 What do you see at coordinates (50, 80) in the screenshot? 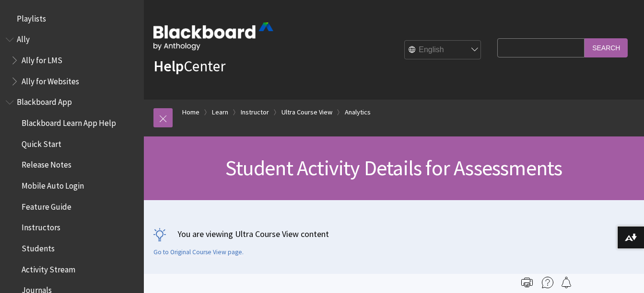
I see `span: Ally for Websites` at bounding box center [50, 80].